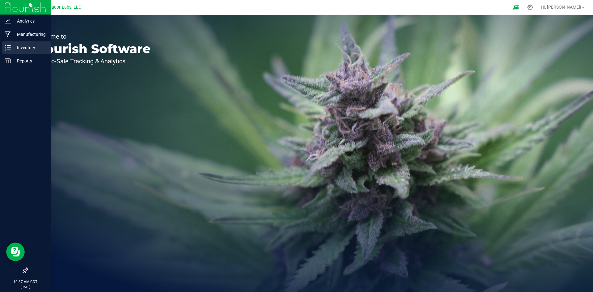  Describe the element at coordinates (530, 7) in the screenshot. I see `div: Manage settings` at that location.